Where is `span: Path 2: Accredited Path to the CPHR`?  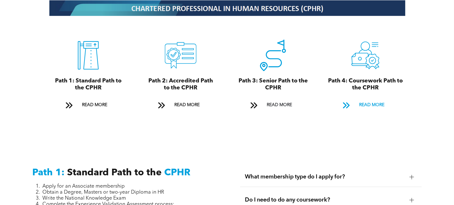 span: Path 2: Accredited Path to the CPHR is located at coordinates (181, 84).